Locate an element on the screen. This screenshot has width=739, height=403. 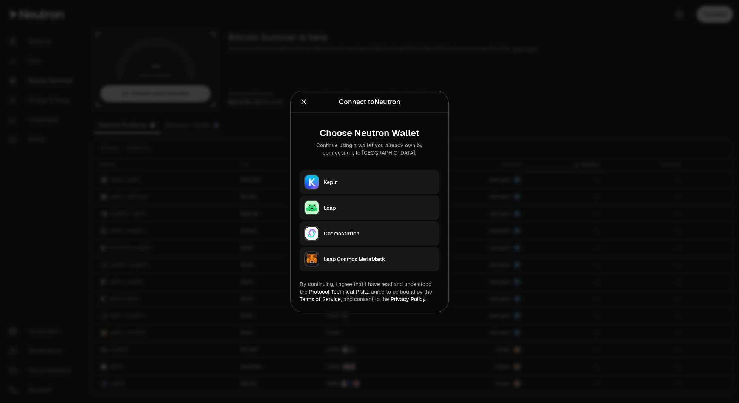
div: Leap Cosmos MetaMask is located at coordinates (379, 259).